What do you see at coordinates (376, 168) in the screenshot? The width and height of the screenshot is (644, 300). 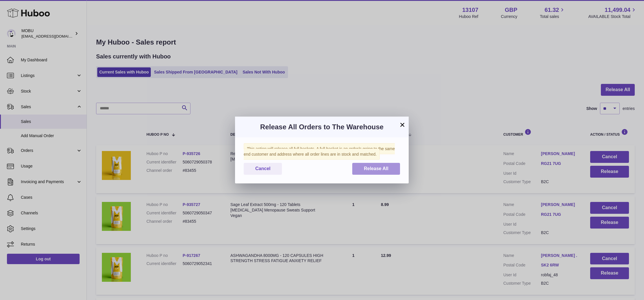 I see `button: Release All` at bounding box center [376, 168].